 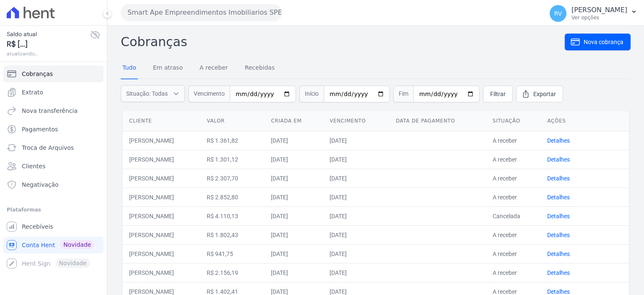 What do you see at coordinates (48, 148) in the screenshot?
I see `span: Troca de Arquivos` at bounding box center [48, 148].